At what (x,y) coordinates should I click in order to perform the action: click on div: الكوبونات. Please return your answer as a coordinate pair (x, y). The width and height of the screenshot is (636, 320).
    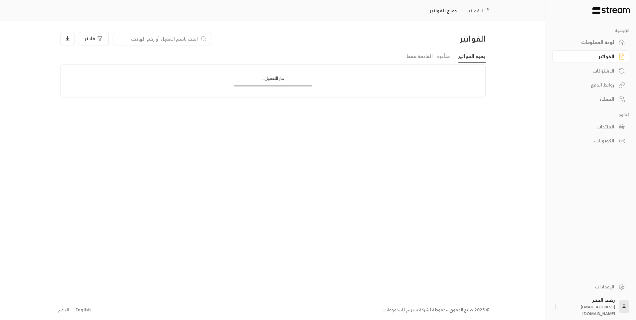
    Looking at the image, I should click on (588, 141).